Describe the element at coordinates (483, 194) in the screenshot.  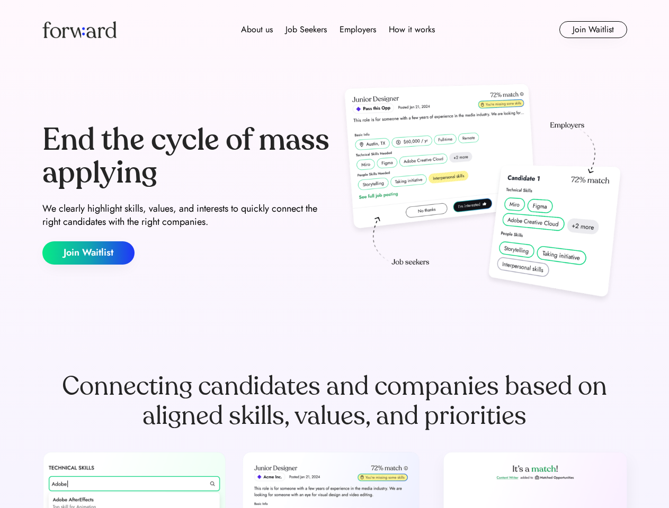
I see `img: hero-image.png` at that location.